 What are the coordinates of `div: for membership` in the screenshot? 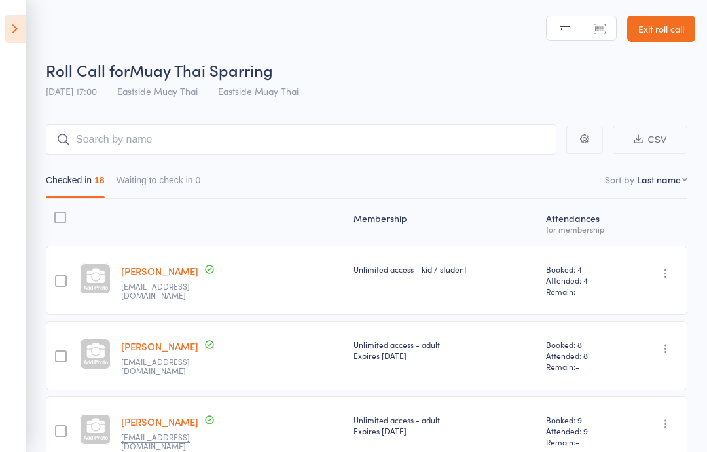 It's located at (584, 229).